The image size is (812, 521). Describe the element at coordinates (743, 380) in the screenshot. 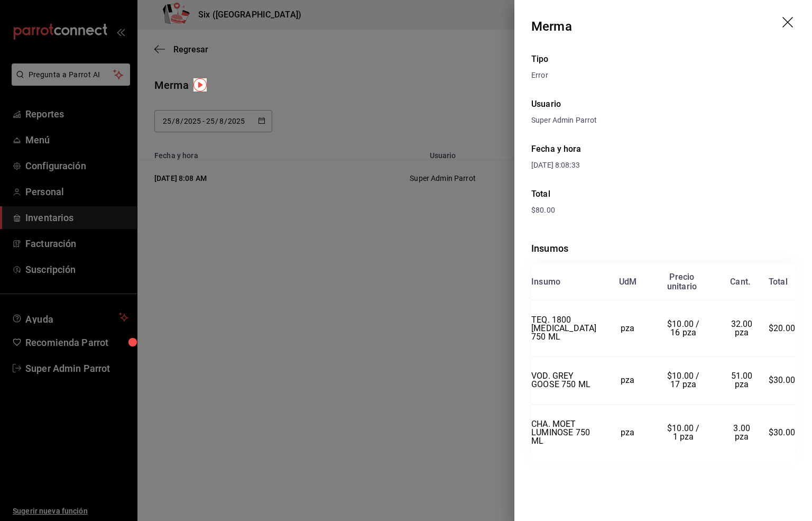

I see `span: 51.00 pza` at that location.